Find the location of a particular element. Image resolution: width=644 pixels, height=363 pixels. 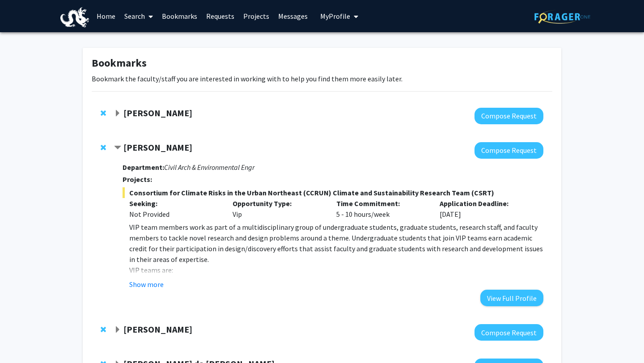

div: 5 - 10 hours/week is located at coordinates (381, 209).